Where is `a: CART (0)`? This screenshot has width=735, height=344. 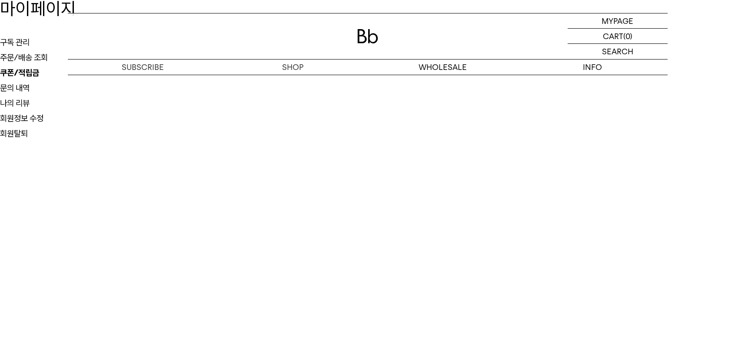
a: CART (0) is located at coordinates (617, 36).